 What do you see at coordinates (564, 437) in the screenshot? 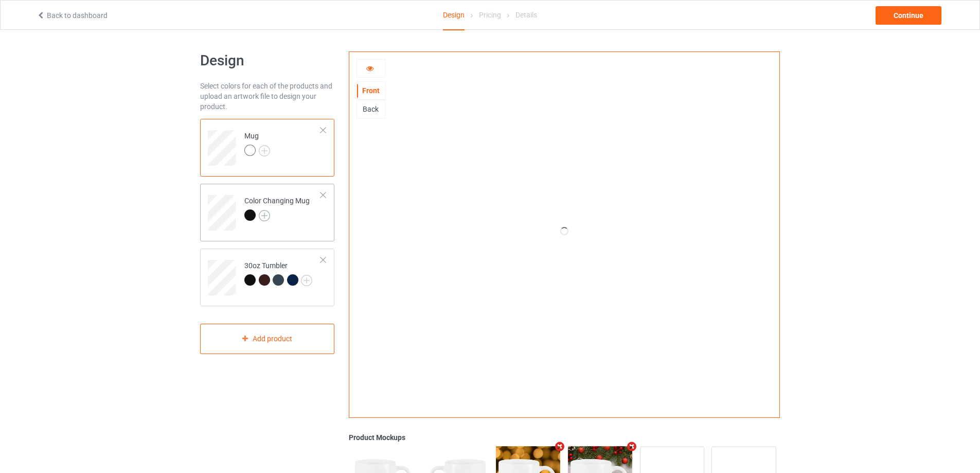
I see `div: Product Mockups` at bounding box center [564, 437].